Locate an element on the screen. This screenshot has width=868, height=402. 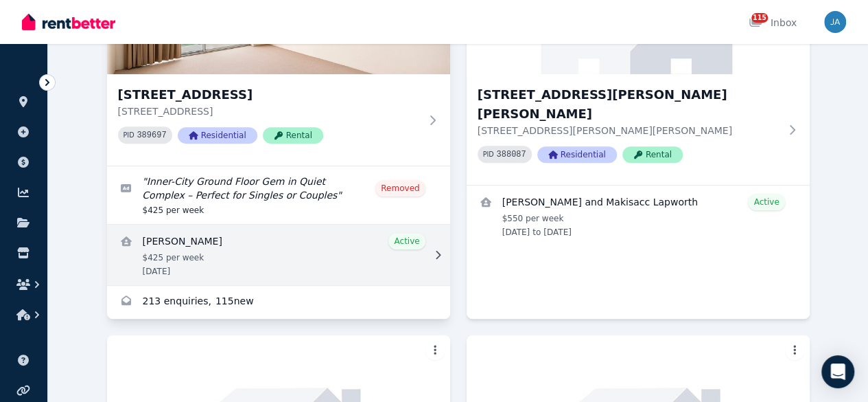
a: View details for Morgan McClean is located at coordinates (279, 255).